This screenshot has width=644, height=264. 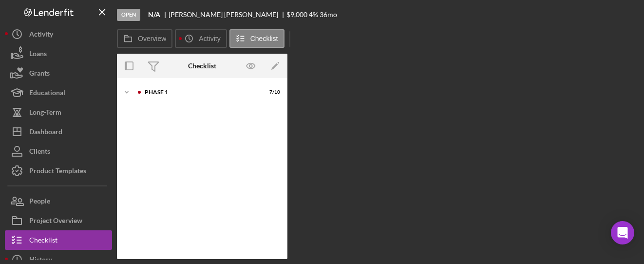 I want to click on div: 7 / 10, so click(x=271, y=92).